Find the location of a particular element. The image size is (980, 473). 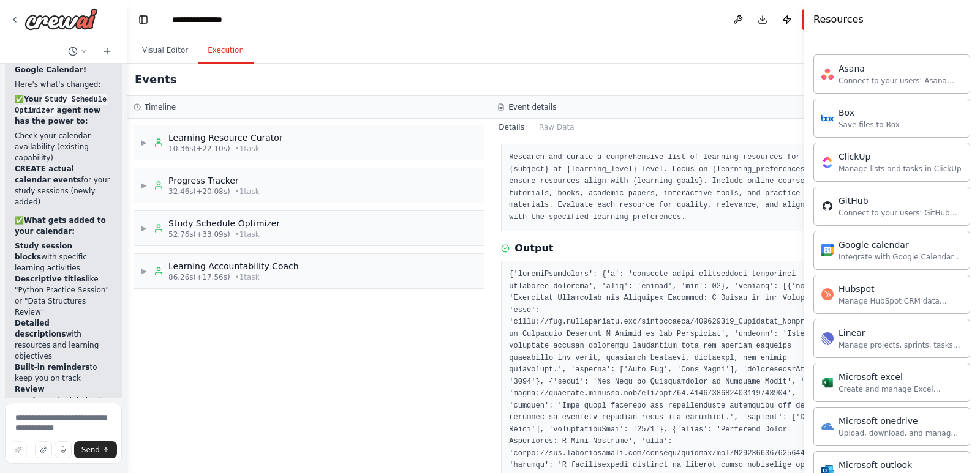

code: Study Schedule Optimizer is located at coordinates (61, 105).